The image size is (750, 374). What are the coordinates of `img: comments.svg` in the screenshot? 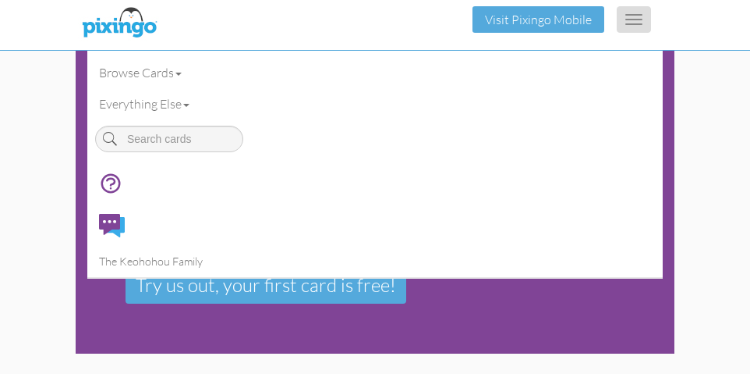 It's located at (112, 225).